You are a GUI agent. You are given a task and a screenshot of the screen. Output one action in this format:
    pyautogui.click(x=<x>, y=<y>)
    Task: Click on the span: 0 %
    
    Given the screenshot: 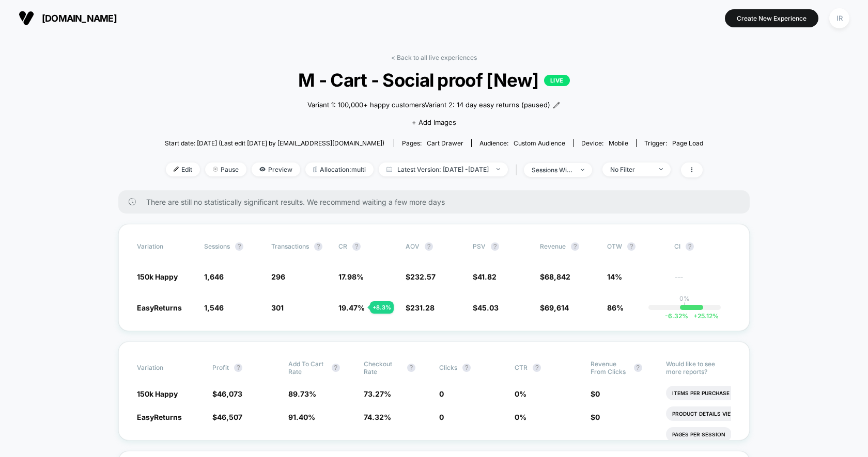 What is the action you would take?
    pyautogui.click(x=520, y=417)
    